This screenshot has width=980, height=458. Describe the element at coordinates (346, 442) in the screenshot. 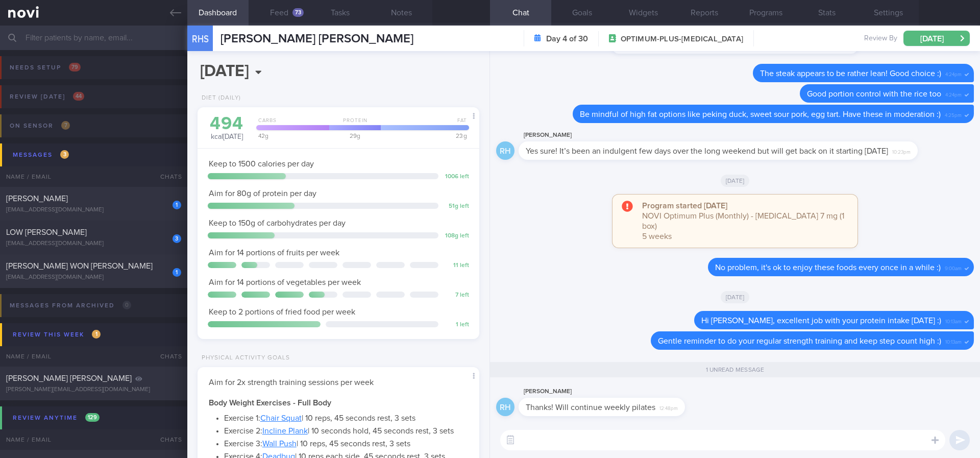

I see `li: Exercise 3: | 10 reps, 45 seconds rest, 3 sets` at that location.